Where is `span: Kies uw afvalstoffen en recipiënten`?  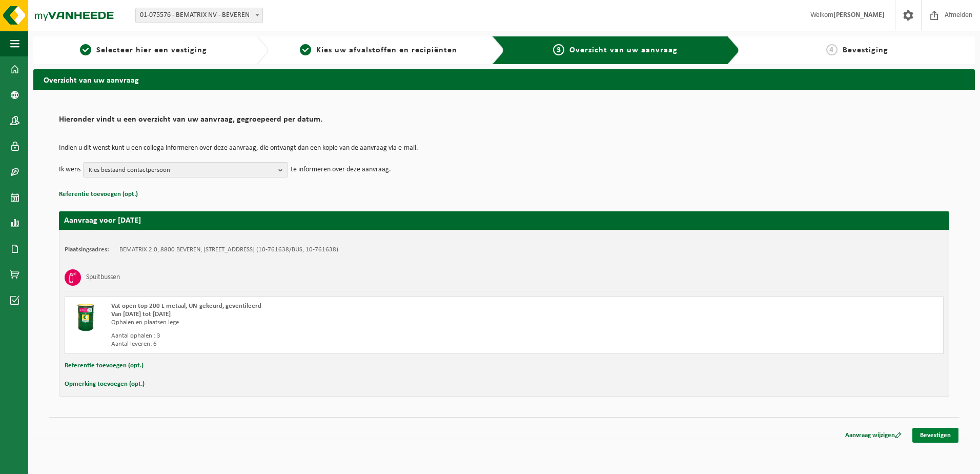 span: Kies uw afvalstoffen en recipiënten is located at coordinates (387, 50).